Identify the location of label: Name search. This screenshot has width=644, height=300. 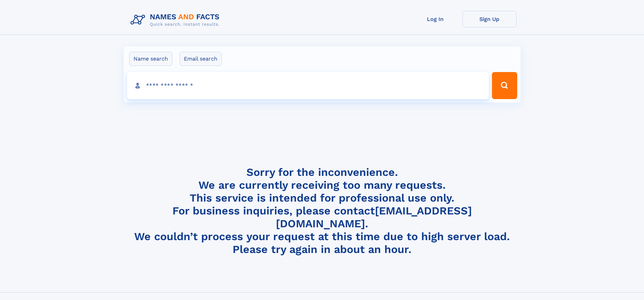
(151, 59).